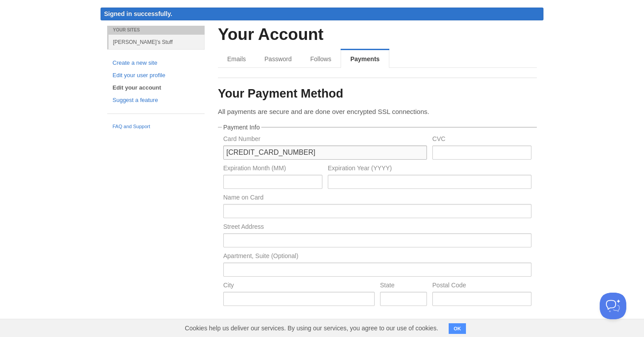  I want to click on li: Your Sites, so click(156, 30).